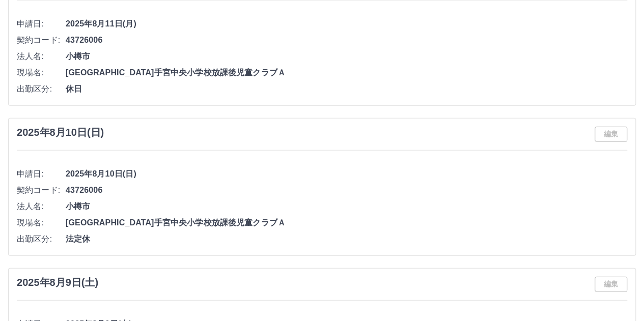 The image size is (644, 321). I want to click on span: 法定休, so click(346, 239).